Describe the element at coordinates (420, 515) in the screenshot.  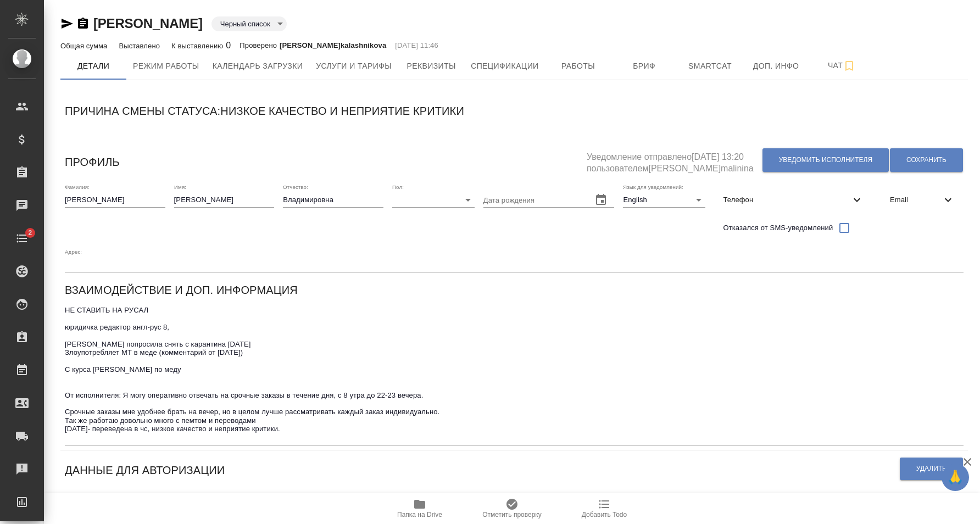
I see `span: Папка на Drive` at that location.